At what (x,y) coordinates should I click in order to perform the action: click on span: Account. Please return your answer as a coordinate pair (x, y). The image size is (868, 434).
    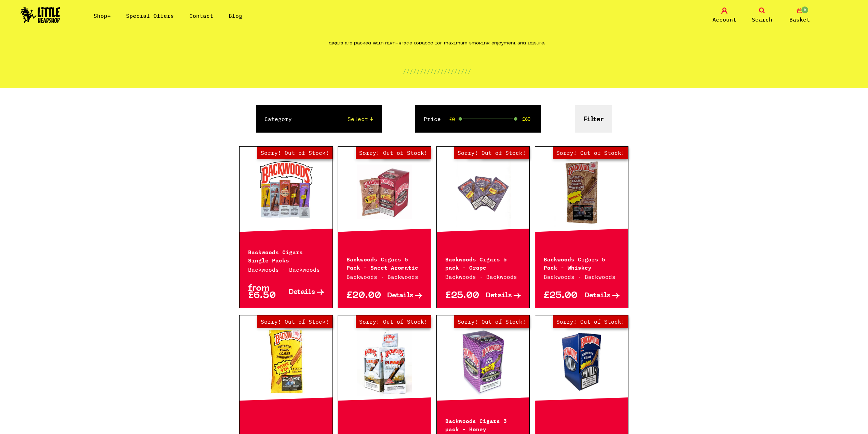
    Looking at the image, I should click on (725, 19).